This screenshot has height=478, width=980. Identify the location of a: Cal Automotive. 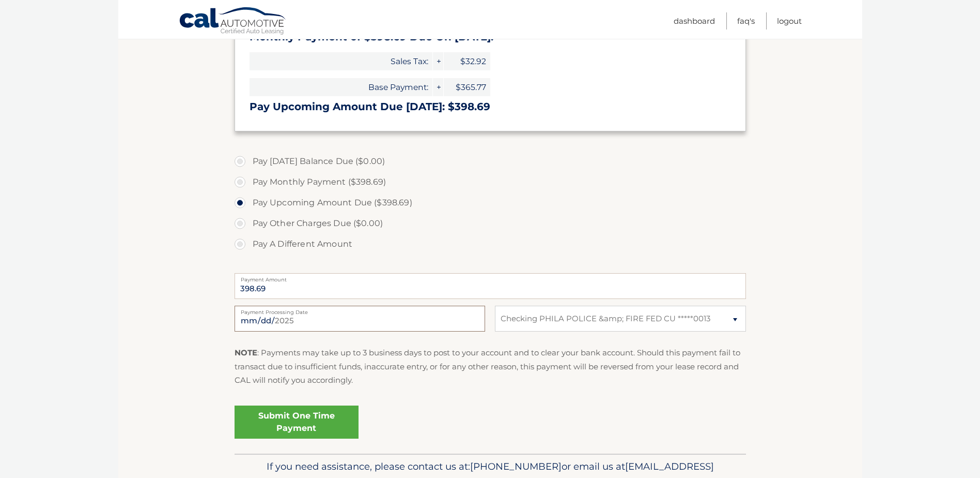
(233, 22).